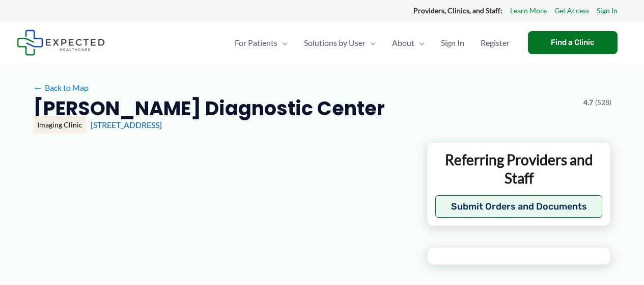 The height and width of the screenshot is (285, 644). What do you see at coordinates (604, 103) in the screenshot?
I see `span: (528)` at bounding box center [604, 103].